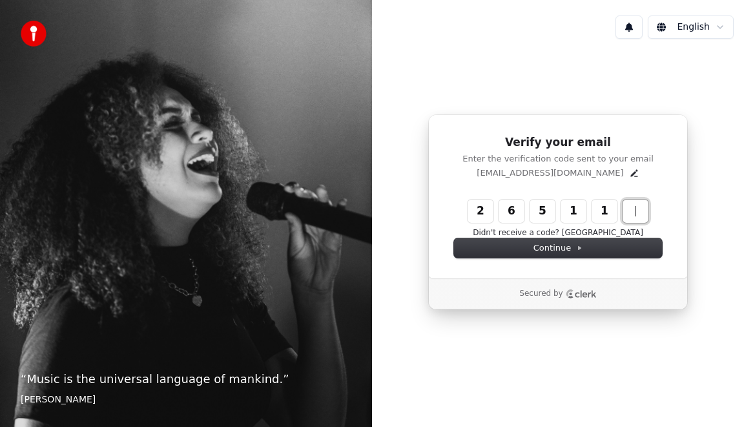  I want to click on img: youka, so click(34, 34).